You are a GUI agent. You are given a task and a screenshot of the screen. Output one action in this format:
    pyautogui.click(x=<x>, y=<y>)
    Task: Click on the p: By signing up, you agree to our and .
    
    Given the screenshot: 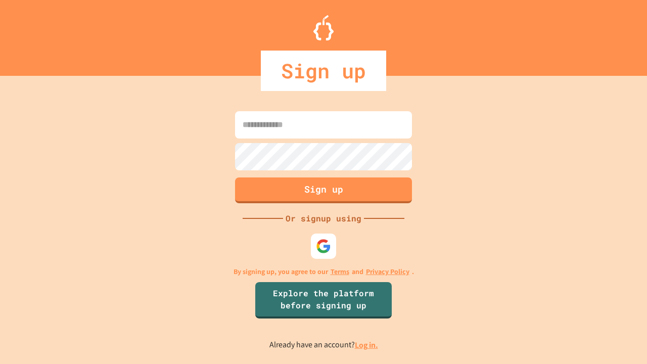 What is the action you would take?
    pyautogui.click(x=323, y=271)
    